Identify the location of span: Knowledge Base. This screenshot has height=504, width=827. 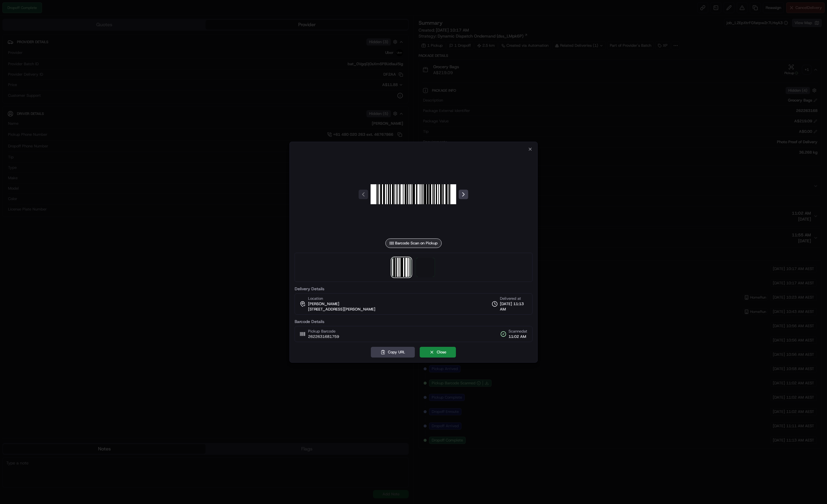
(29, 90).